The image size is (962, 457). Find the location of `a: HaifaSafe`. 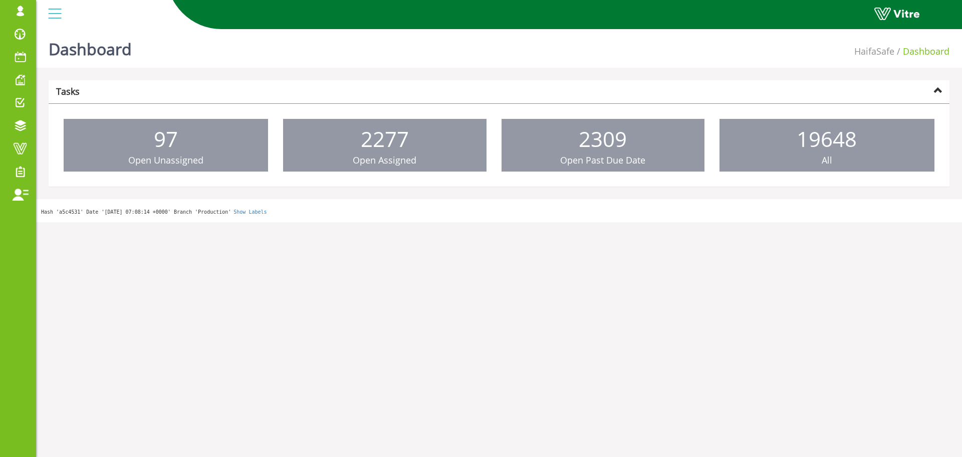

a: HaifaSafe is located at coordinates (875, 51).